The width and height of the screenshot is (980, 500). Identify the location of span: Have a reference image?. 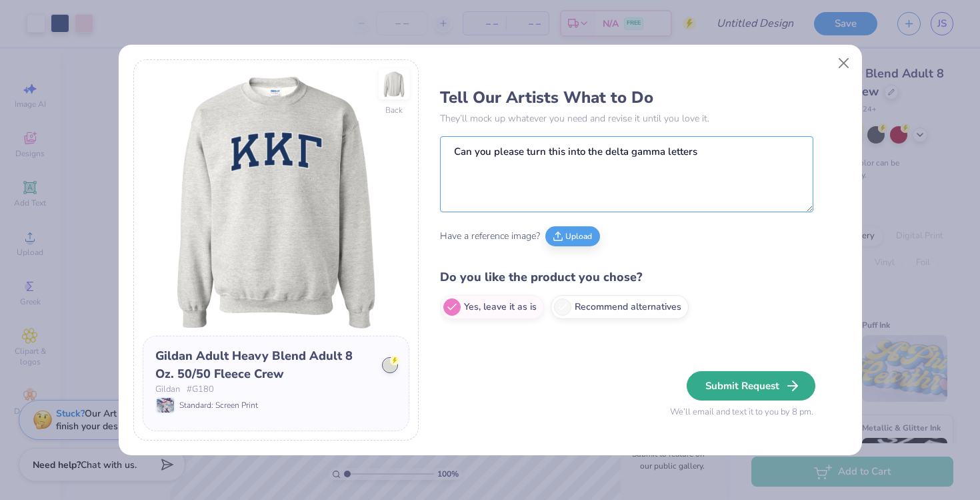
(490, 235).